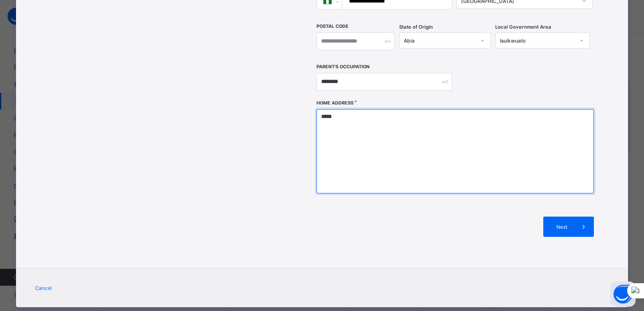 This screenshot has width=644, height=311. What do you see at coordinates (343, 66) in the screenshot?
I see `label: Parent's Occupation` at bounding box center [343, 66].